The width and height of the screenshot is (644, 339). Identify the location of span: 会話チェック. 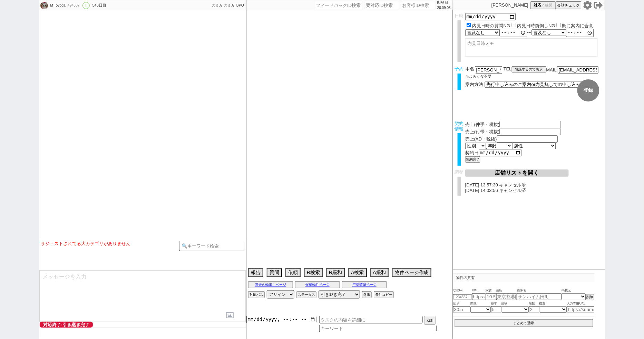
(569, 5).